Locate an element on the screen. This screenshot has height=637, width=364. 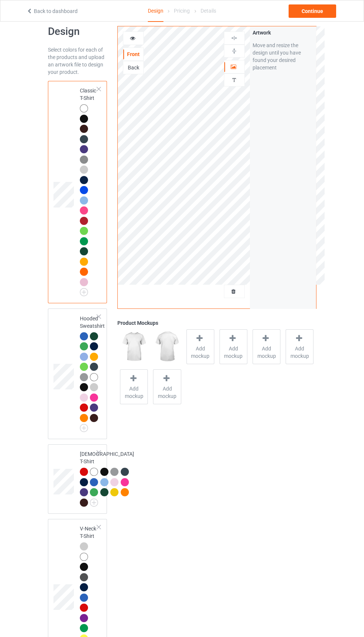
div: Artwork is located at coordinates (283, 33).